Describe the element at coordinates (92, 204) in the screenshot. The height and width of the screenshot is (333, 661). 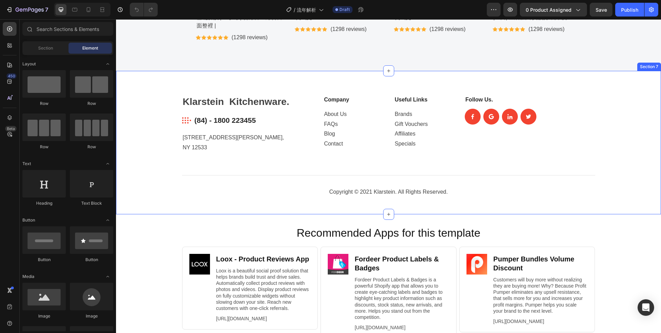
I see `div: Text Block` at that location.